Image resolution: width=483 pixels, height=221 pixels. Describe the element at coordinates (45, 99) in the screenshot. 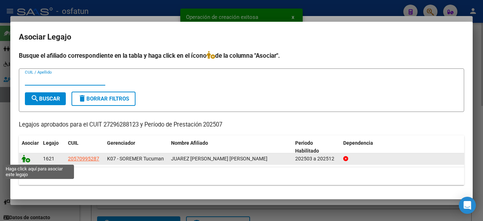

I see `button: Buscar` at that location.